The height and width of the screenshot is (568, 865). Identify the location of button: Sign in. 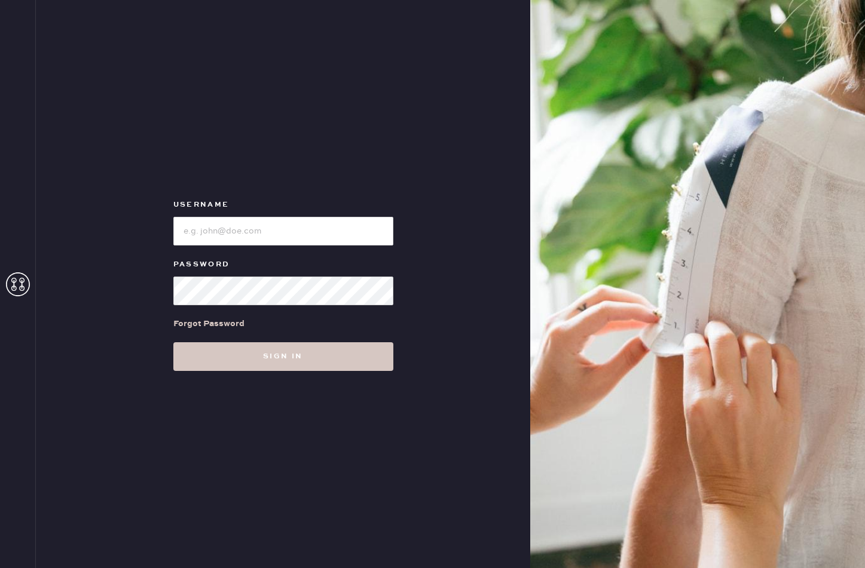
(283, 357).